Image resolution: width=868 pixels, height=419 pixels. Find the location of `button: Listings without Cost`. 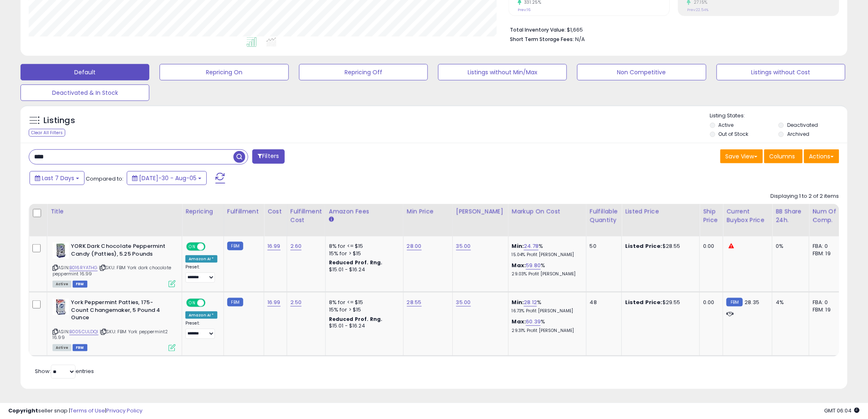

button: Listings without Cost is located at coordinates (781, 72).